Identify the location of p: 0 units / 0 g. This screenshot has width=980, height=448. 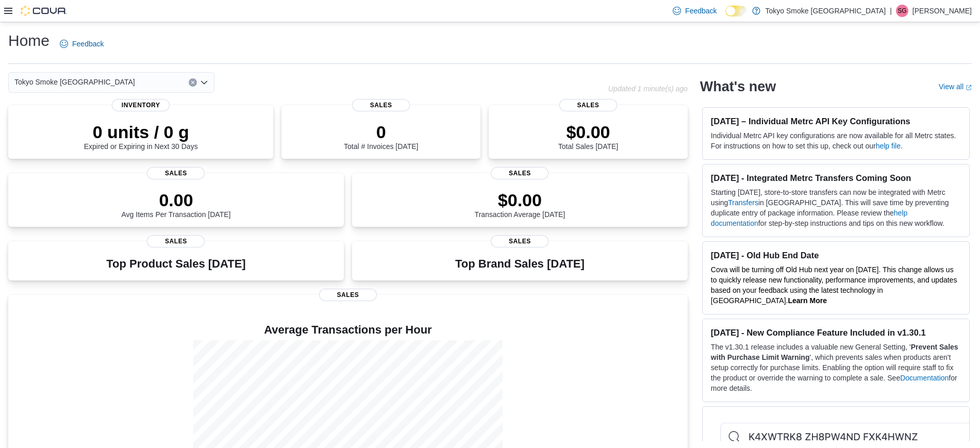
(140, 132).